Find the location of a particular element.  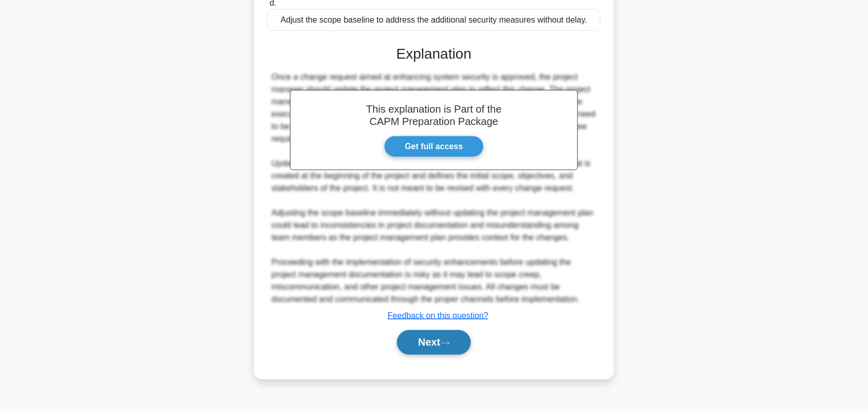

a: Feedback on this question? is located at coordinates (438, 315).